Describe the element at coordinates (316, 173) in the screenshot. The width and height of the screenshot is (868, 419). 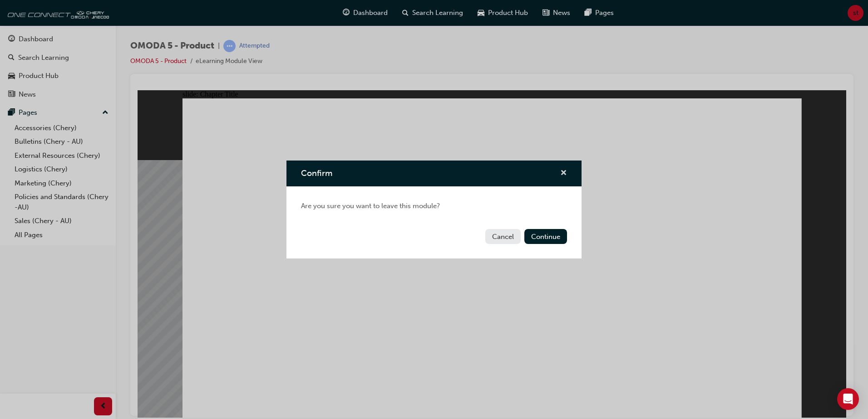
I see `span: Confirm` at that location.